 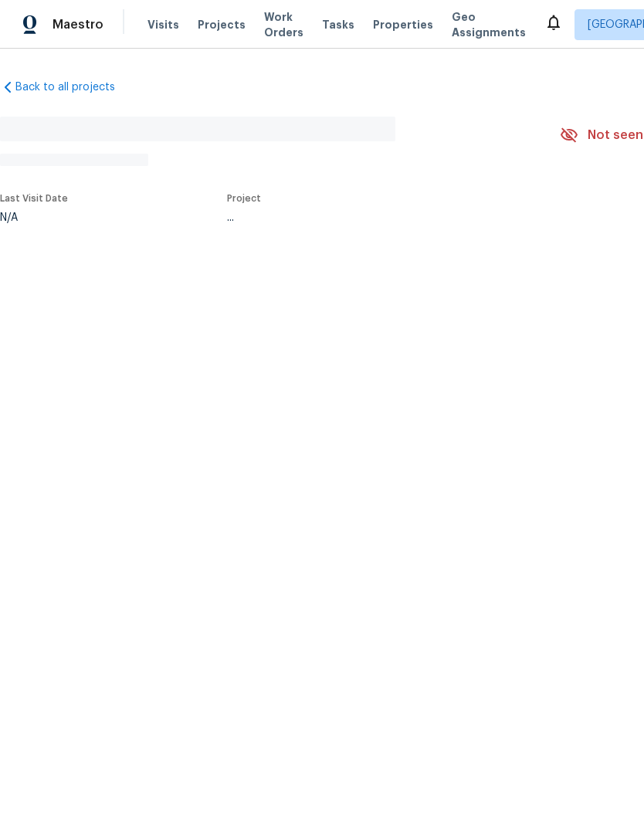 What do you see at coordinates (78, 25) in the screenshot?
I see `span: Maestro` at bounding box center [78, 25].